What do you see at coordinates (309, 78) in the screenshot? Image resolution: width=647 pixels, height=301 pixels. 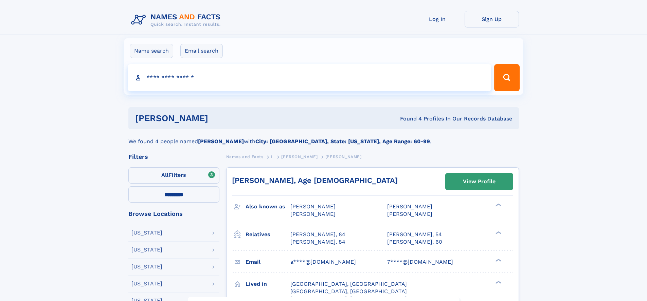 I see `input: search input` at bounding box center [309, 78].